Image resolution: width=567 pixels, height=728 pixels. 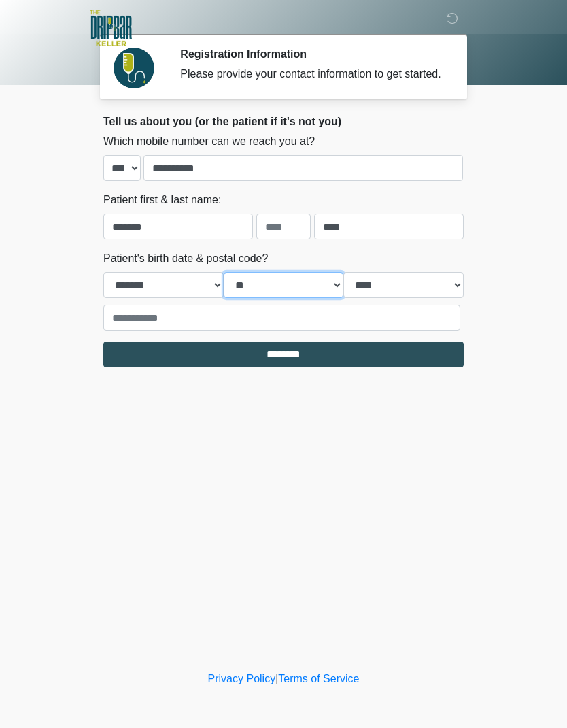 What do you see at coordinates (209, 141) in the screenshot?
I see `label: Which mobile number can we reach you at?` at bounding box center [209, 141].